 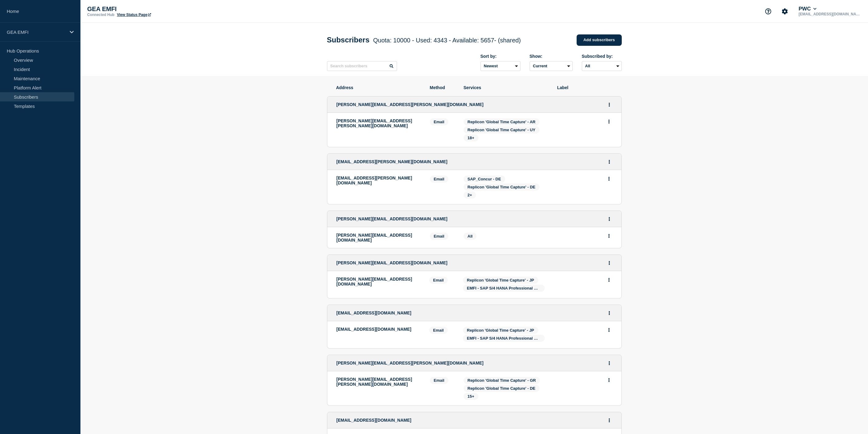 I want to click on input: Search subscribers, so click(x=362, y=66).